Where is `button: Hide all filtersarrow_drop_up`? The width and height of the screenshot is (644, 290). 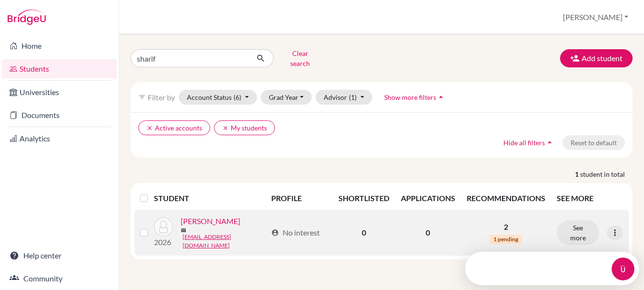 button: Hide all filtersarrow_drop_up is located at coordinates (529, 142).